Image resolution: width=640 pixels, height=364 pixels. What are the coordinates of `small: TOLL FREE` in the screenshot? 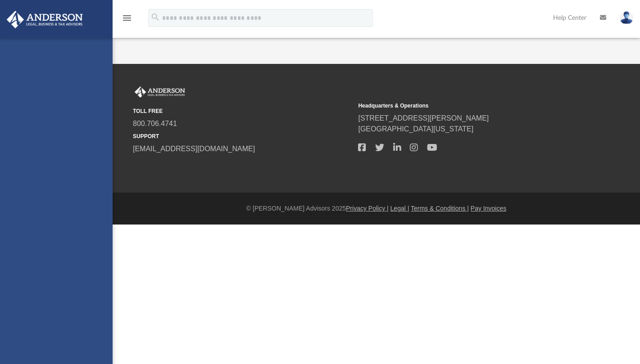 It's located at (242, 111).